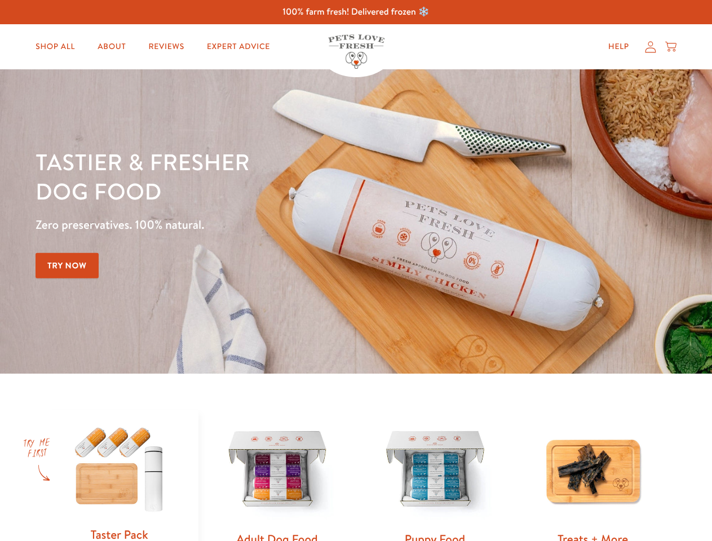 This screenshot has width=712, height=541. I want to click on h1: Tastier & fresher dog food, so click(249, 176).